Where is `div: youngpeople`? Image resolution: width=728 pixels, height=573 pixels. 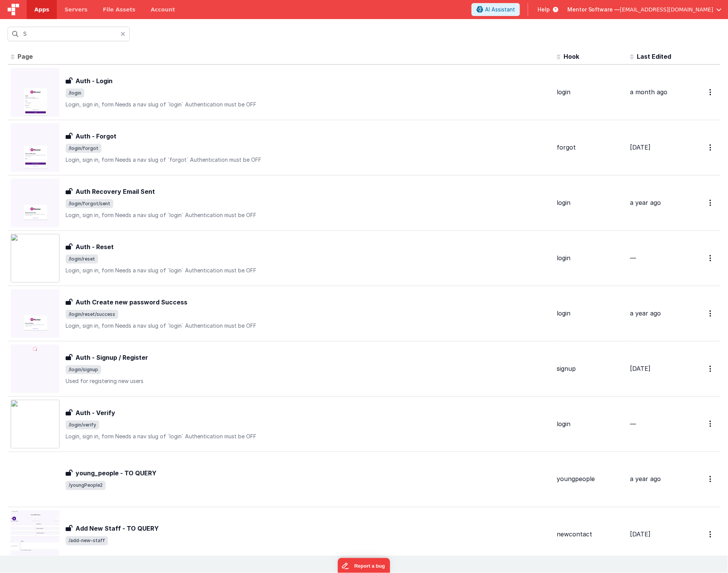 div: youngpeople is located at coordinates (590, 479).